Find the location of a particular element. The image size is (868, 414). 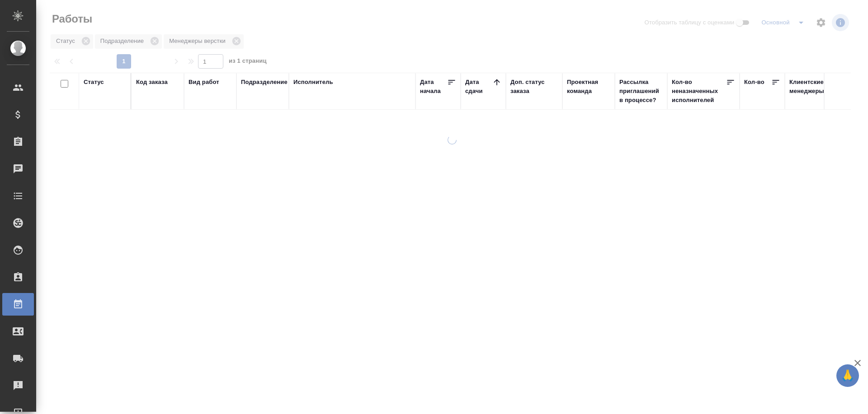

div: Статус is located at coordinates (93, 82).